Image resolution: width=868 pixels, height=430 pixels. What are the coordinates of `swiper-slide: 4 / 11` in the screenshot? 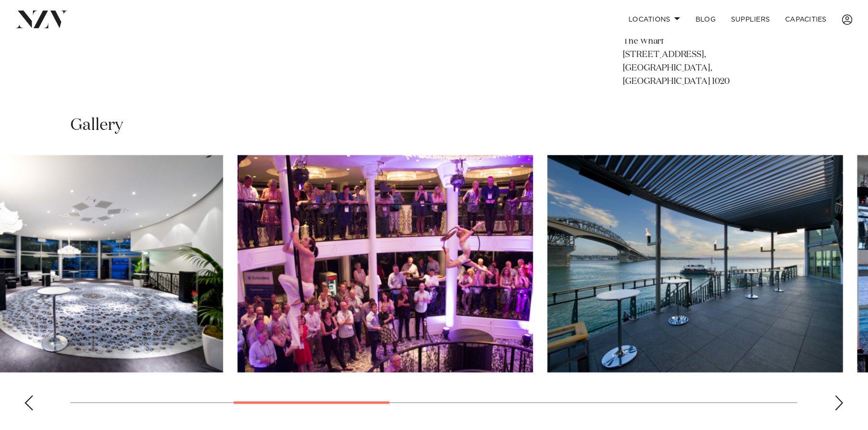 It's located at (385, 263).